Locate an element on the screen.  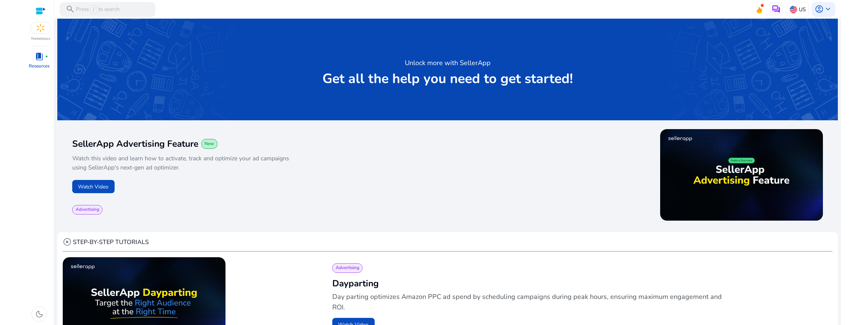
span: search is located at coordinates (70, 9).